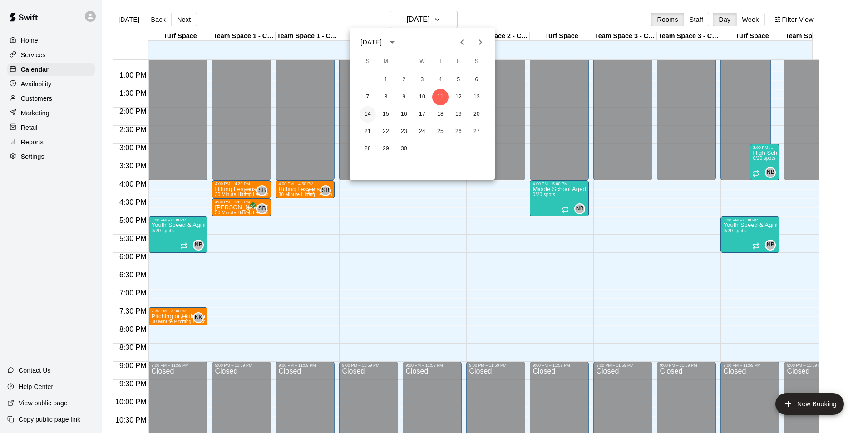 The width and height of the screenshot is (868, 433). What do you see at coordinates (386, 114) in the screenshot?
I see `button: 15` at bounding box center [386, 114].